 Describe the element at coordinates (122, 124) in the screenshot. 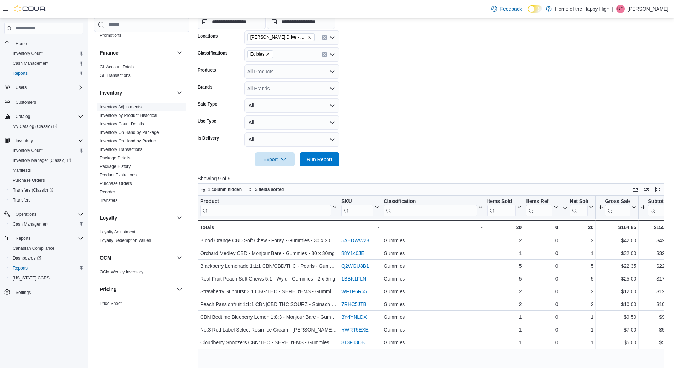

I see `a: Inventory Count Details` at that location.